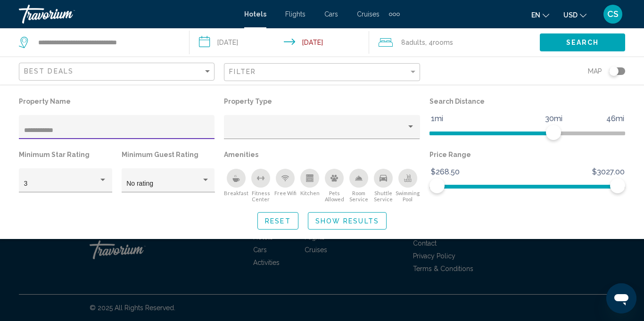 This screenshot has height=321, width=644. I want to click on button: Check-in date: Sep 5, 2025 Check-out date: Sep 7, 2025, so click(280, 42).